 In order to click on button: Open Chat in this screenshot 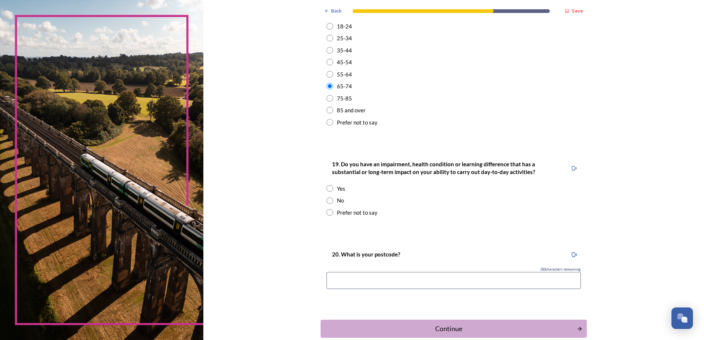, I will do `click(683, 319)`.